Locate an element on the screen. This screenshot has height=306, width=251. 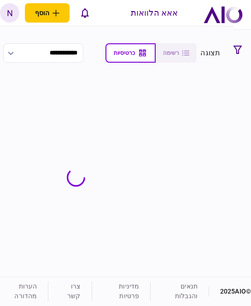
button: כרטיסיות is located at coordinates (130, 53).